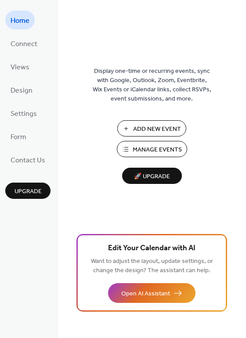 The image size is (246, 338). Describe the element at coordinates (22, 90) in the screenshot. I see `a: Design` at that location.